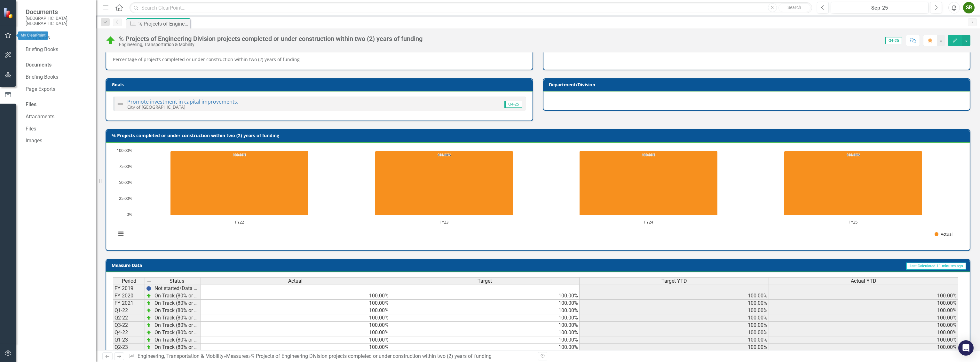  I want to click on a: Promote investment in capital improvements., so click(182, 102).